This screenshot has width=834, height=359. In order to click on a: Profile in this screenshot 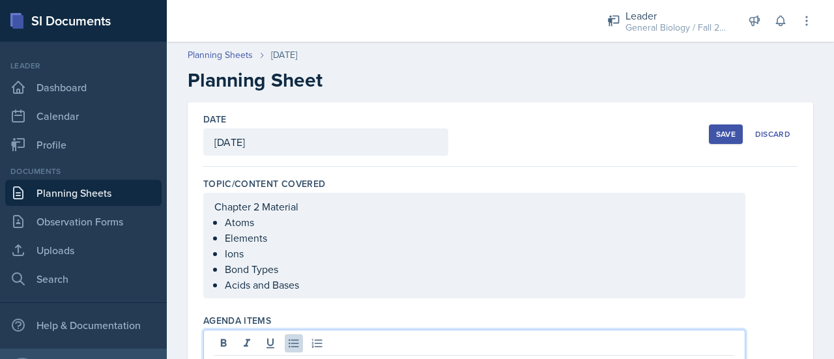, I will do `click(83, 145)`.